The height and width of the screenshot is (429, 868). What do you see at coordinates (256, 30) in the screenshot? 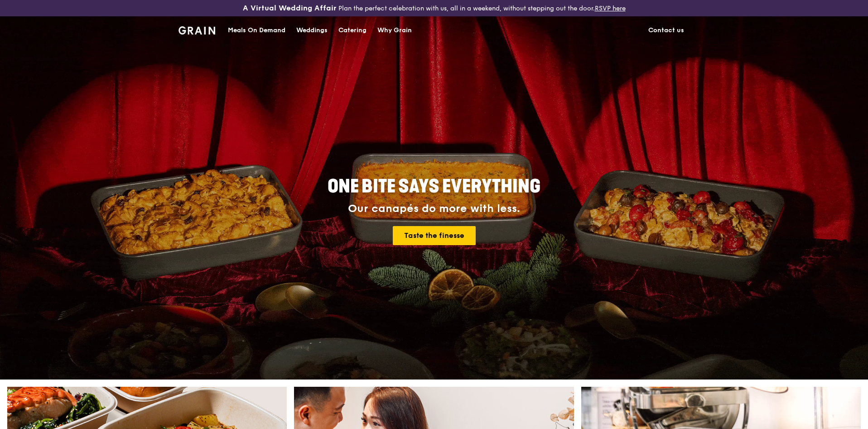
I see `div: Meals On Demand` at bounding box center [256, 30].